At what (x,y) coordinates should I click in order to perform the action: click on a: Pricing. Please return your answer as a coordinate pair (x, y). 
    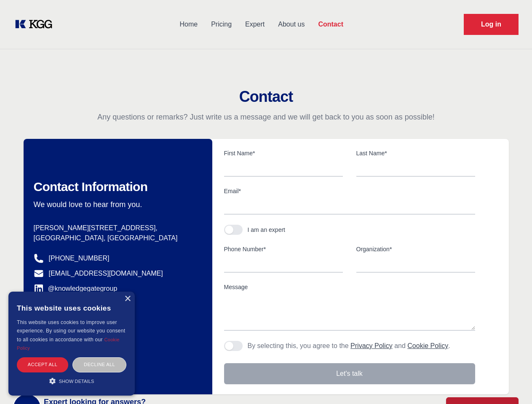
    Looking at the image, I should click on (221, 25).